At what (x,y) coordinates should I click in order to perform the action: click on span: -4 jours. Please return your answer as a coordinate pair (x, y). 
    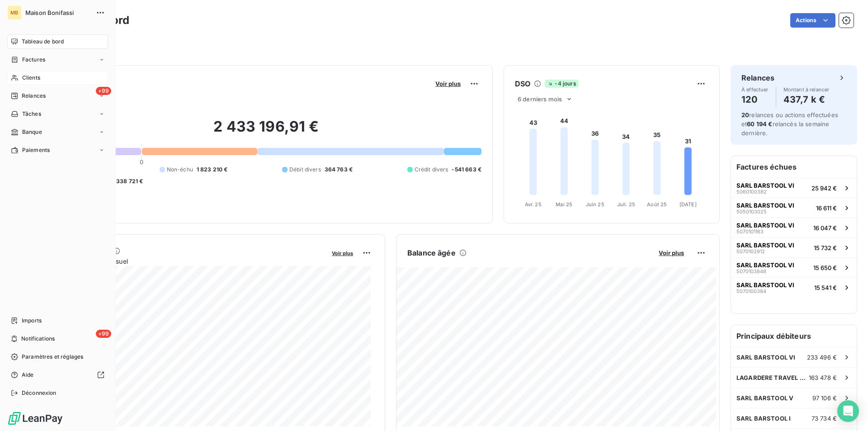
    Looking at the image, I should click on (562, 84).